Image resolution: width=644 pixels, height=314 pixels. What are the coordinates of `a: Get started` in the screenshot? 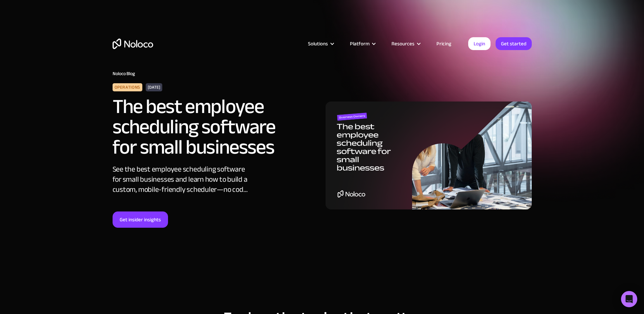 It's located at (513, 44).